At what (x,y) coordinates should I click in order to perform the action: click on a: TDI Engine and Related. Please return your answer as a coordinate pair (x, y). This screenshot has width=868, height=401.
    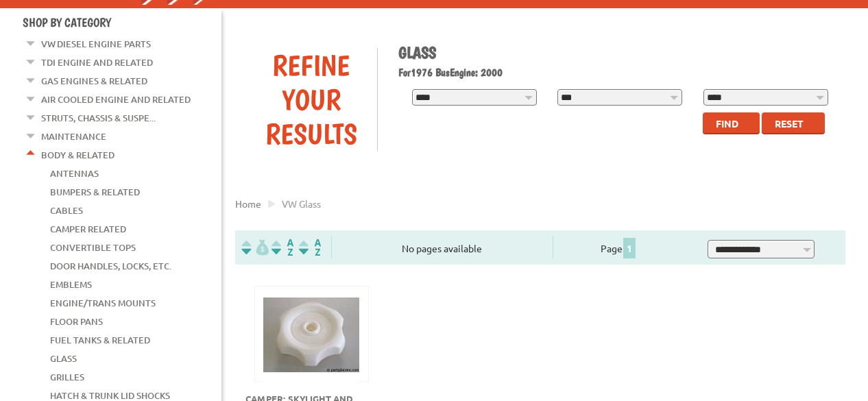
    Looking at the image, I should click on (96, 63).